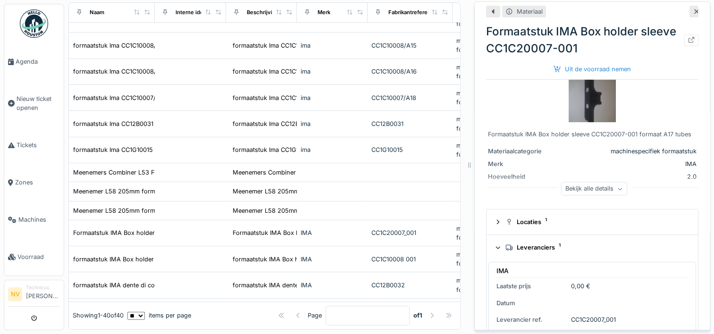  I want to click on div: Datum, so click(532, 303).